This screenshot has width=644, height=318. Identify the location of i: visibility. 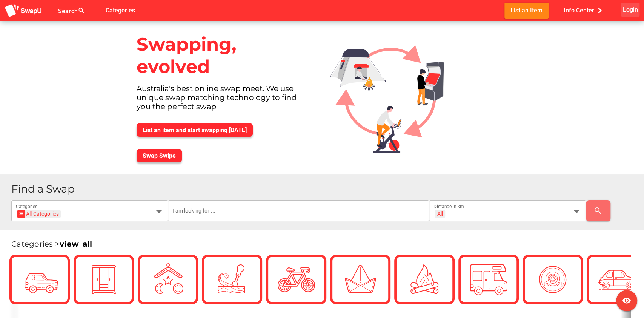
(627, 301).